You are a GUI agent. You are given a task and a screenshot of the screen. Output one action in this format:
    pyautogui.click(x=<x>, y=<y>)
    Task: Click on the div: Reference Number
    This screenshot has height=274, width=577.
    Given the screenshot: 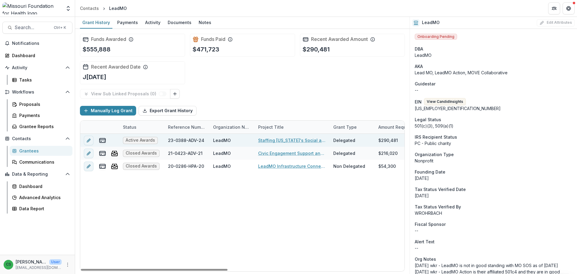 What is the action you would take?
    pyautogui.click(x=187, y=127)
    